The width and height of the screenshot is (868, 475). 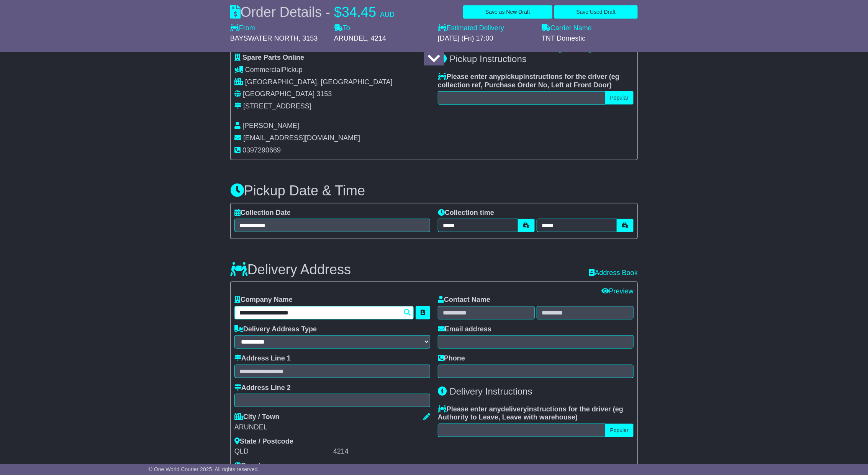 I want to click on button: Save Used Draft, so click(x=596, y=12).